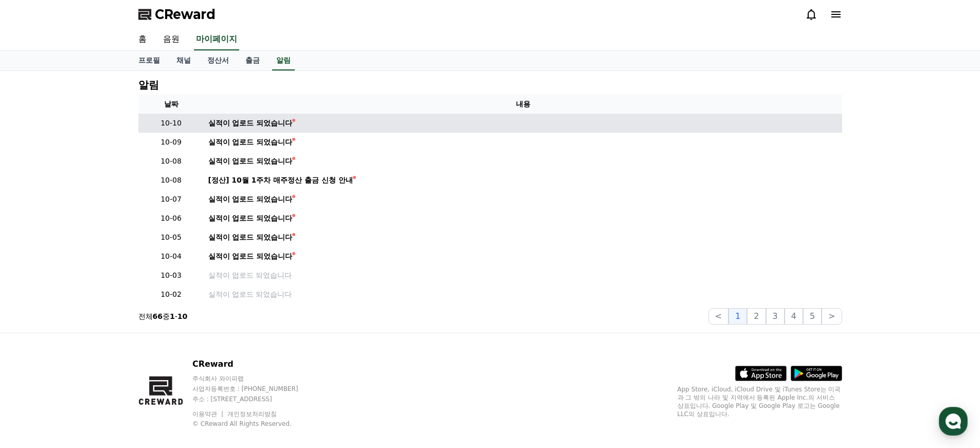  I want to click on a: 이용약관, so click(208, 414).